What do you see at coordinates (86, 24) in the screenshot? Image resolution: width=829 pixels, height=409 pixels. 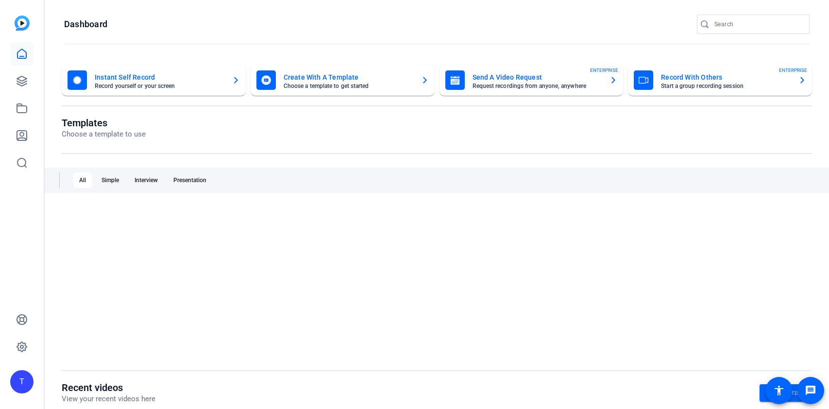 I see `h1: Dashboard` at bounding box center [86, 24].